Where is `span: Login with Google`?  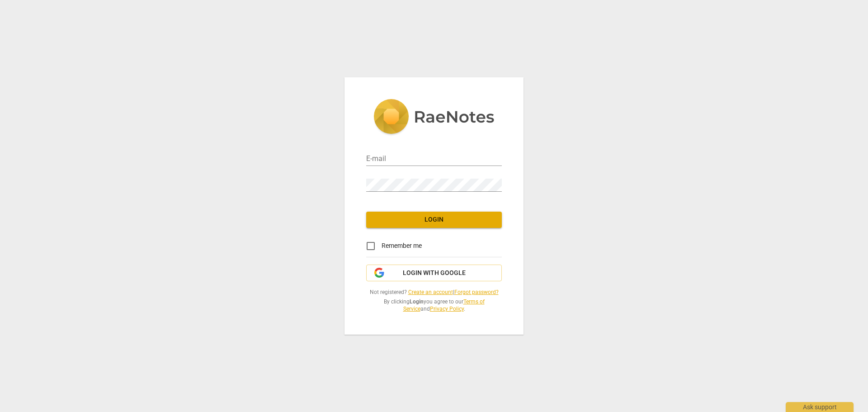 span: Login with Google is located at coordinates (434, 273).